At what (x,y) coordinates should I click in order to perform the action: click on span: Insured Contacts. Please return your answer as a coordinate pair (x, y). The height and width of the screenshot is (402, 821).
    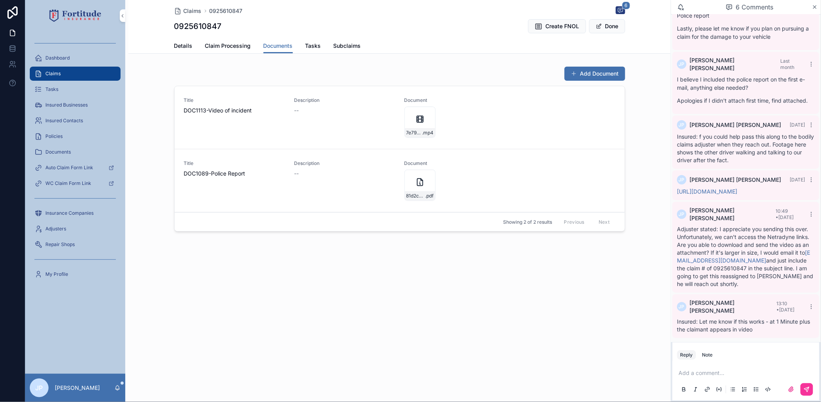
    Looking at the image, I should click on (64, 121).